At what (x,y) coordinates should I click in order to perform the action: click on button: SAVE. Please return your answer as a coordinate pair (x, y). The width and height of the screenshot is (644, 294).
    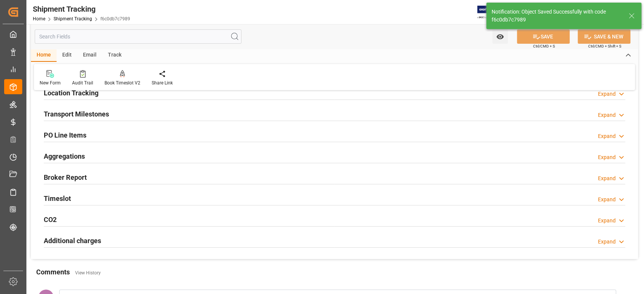
    Looking at the image, I should click on (543, 36).